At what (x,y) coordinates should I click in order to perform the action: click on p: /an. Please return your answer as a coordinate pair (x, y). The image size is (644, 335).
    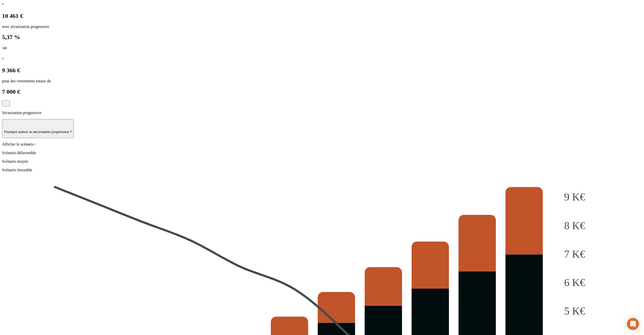
    Looking at the image, I should click on (322, 48).